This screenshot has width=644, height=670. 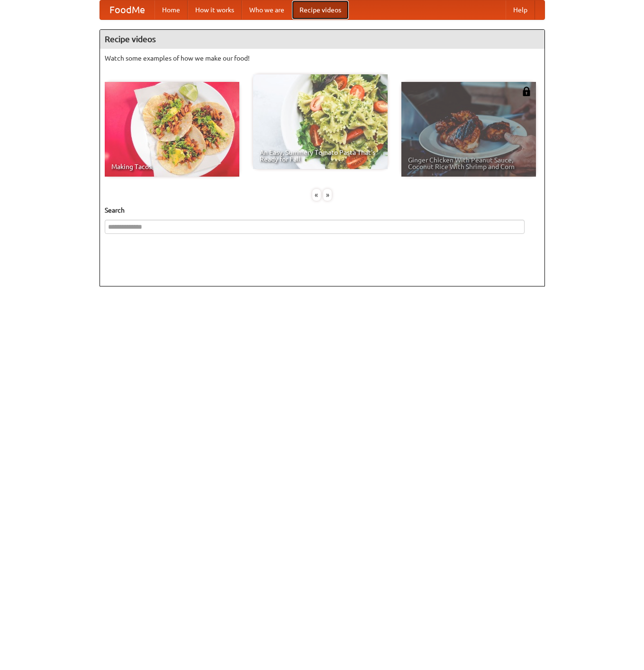 What do you see at coordinates (172, 167) in the screenshot?
I see `span: Making Tacos` at bounding box center [172, 167].